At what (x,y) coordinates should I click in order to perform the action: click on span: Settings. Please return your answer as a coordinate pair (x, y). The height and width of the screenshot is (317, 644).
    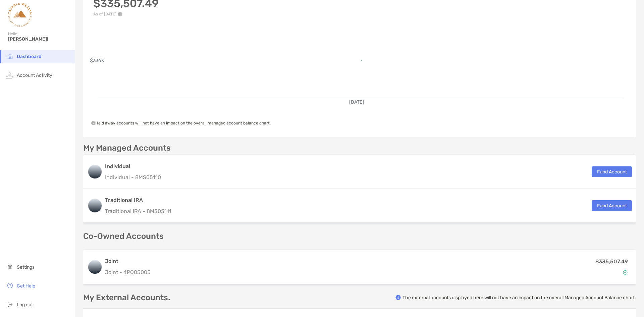
    Looking at the image, I should click on (26, 267).